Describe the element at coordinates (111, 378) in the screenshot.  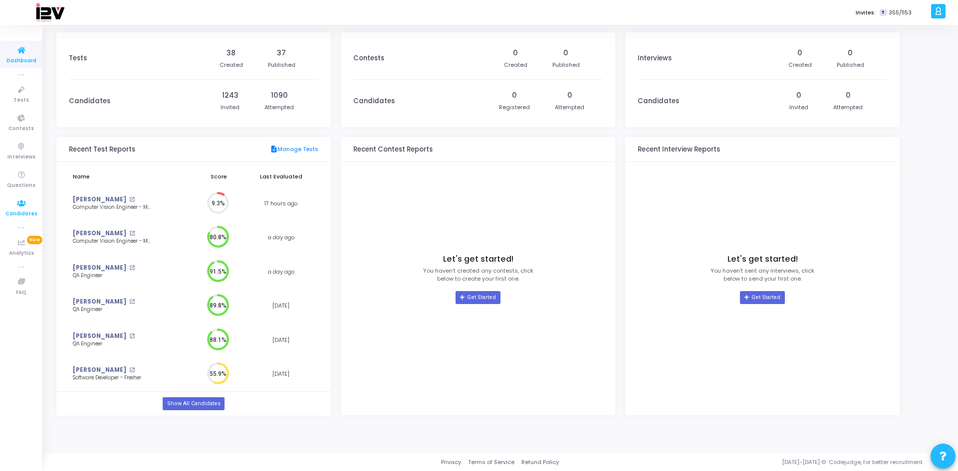
I see `div: Software Developer - Fresher` at that location.